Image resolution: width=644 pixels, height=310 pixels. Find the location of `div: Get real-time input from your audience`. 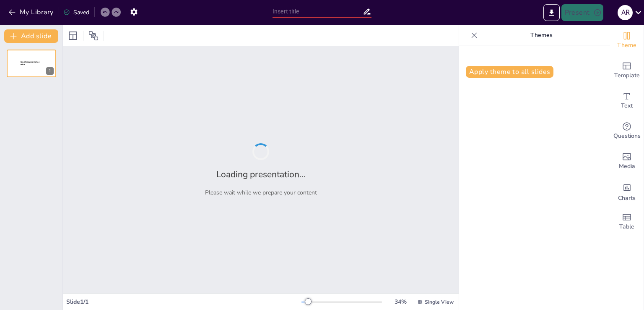

div: Get real-time input from your audience is located at coordinates (627, 131).